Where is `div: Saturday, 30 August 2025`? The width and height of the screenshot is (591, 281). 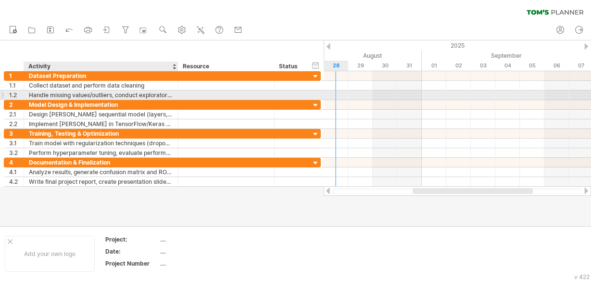
div: Saturday, 30 August 2025 is located at coordinates (385, 65).